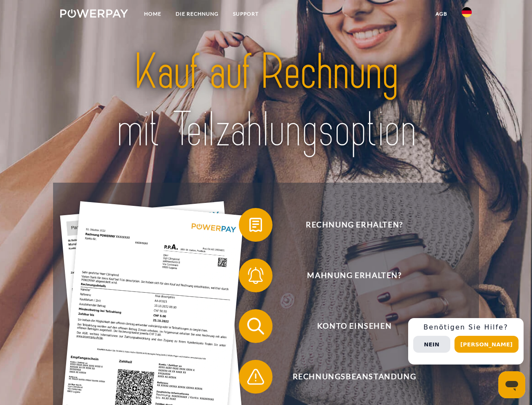 Image resolution: width=532 pixels, height=405 pixels. I want to click on img: qb_warning.svg, so click(256, 376).